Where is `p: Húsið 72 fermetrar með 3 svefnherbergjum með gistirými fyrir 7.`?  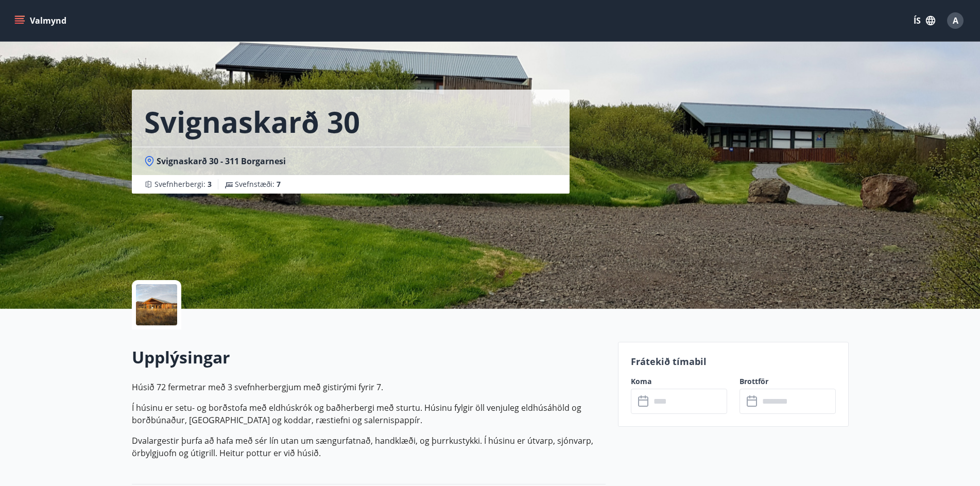
p: Húsið 72 fermetrar með 3 svefnherbergjum með gistirými fyrir 7. is located at coordinates (368, 387).